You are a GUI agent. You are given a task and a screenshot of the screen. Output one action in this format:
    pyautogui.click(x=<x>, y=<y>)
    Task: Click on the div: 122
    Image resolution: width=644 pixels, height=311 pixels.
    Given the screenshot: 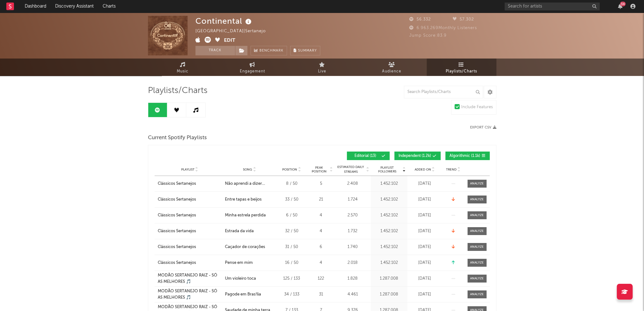 What is the action you would take?
    pyautogui.click(x=321, y=279)
    